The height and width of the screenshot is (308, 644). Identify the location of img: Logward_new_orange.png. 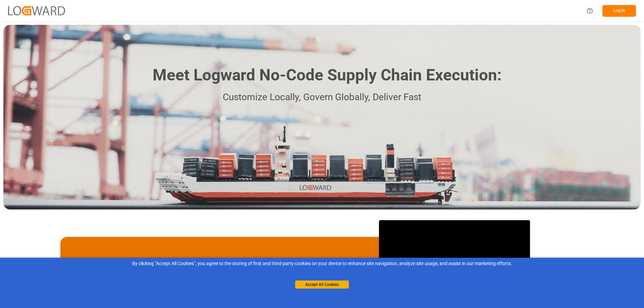
(36, 11).